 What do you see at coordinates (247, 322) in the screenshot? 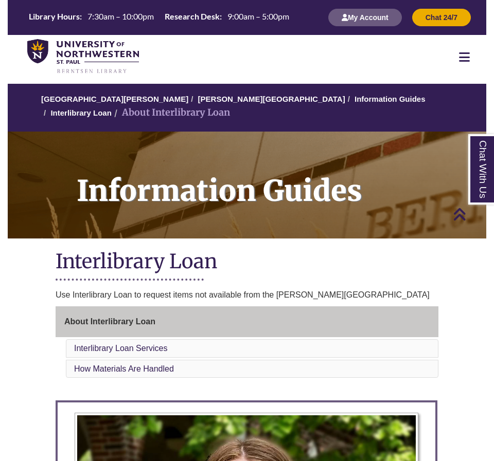
I see `a: About Interlibrary Loan` at bounding box center [247, 322].